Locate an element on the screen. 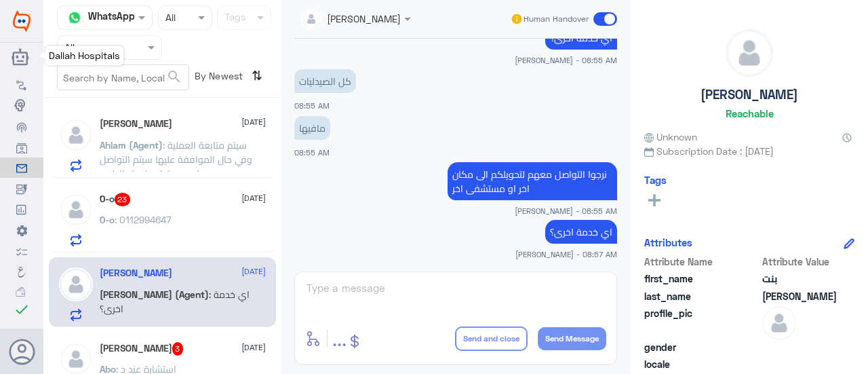  button: Send and close is located at coordinates (490, 339).